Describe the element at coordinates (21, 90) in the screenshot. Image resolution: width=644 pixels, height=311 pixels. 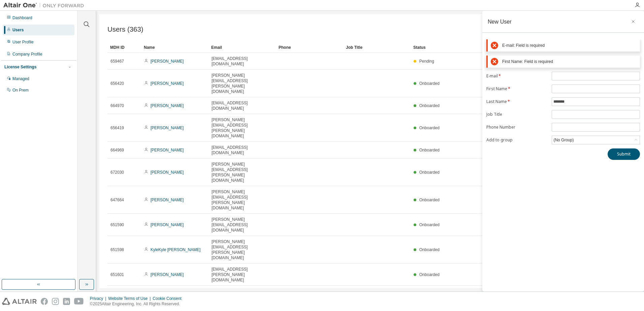
I see `div: On Prem` at that location.